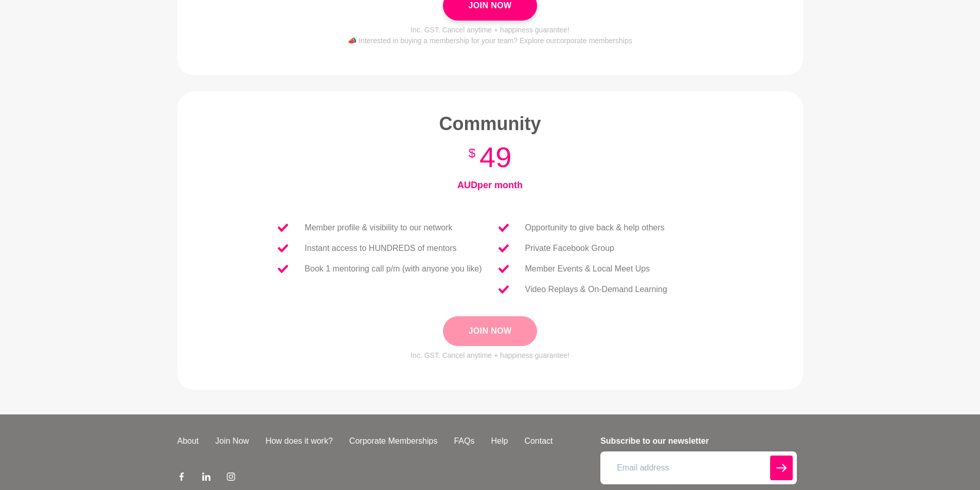 The image size is (980, 490). Describe the element at coordinates (596, 290) in the screenshot. I see `p: Video Replays & On-Demand Learning` at that location.